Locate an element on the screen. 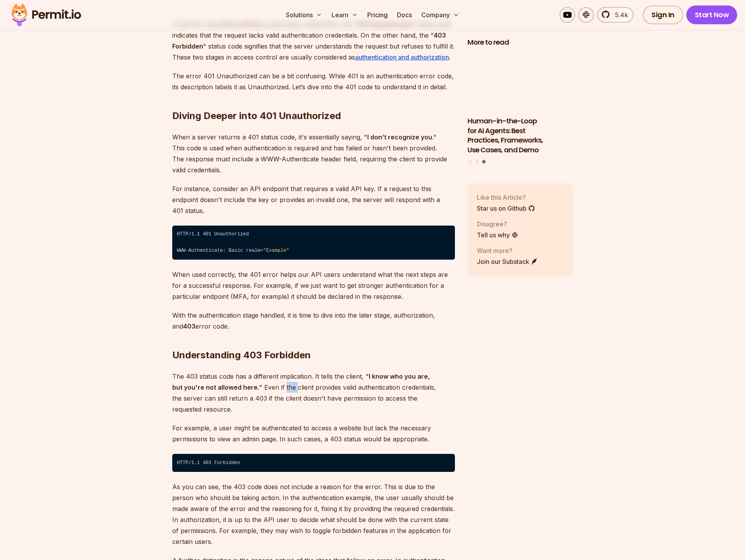  button: Go to slide 1 is located at coordinates (470, 161).